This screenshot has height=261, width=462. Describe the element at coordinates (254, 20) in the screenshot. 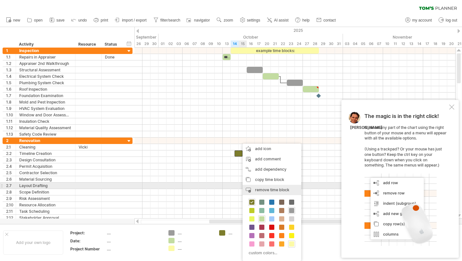

I see `span: settings` at that location.